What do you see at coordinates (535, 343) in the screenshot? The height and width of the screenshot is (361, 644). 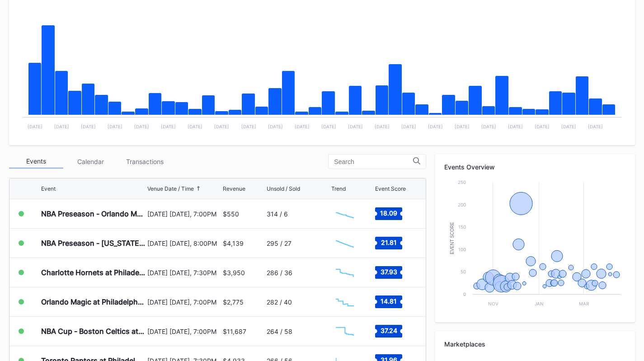 I see `div: Marketplaces` at bounding box center [535, 343].